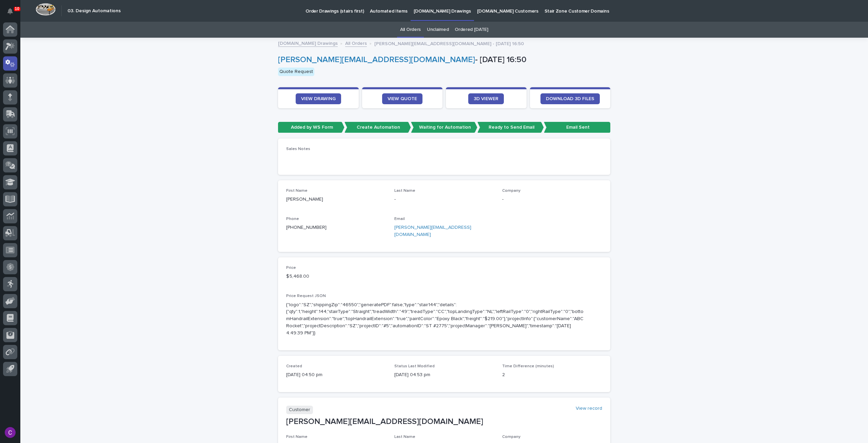 The width and height of the screenshot is (868, 443). I want to click on a: VIEW QUOTE, so click(402, 99).